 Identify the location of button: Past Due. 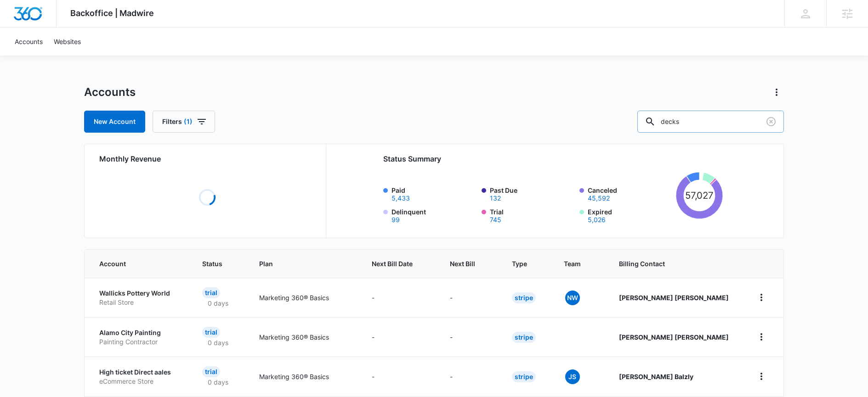
(496, 198).